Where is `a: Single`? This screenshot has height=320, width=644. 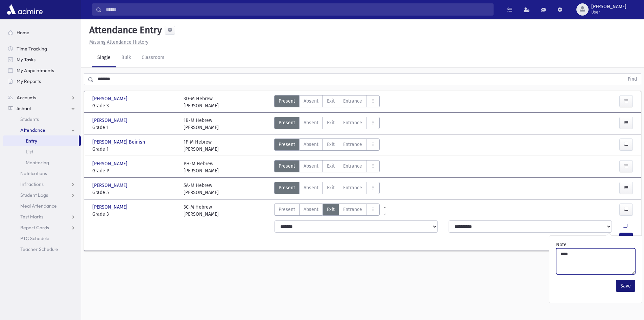
a: Single is located at coordinates (103, 58).